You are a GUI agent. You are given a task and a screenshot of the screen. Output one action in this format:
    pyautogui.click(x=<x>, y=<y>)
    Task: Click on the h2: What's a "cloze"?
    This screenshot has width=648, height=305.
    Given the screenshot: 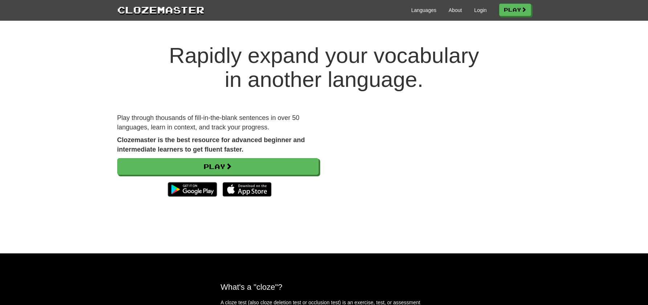 What is the action you would take?
    pyautogui.click(x=324, y=286)
    